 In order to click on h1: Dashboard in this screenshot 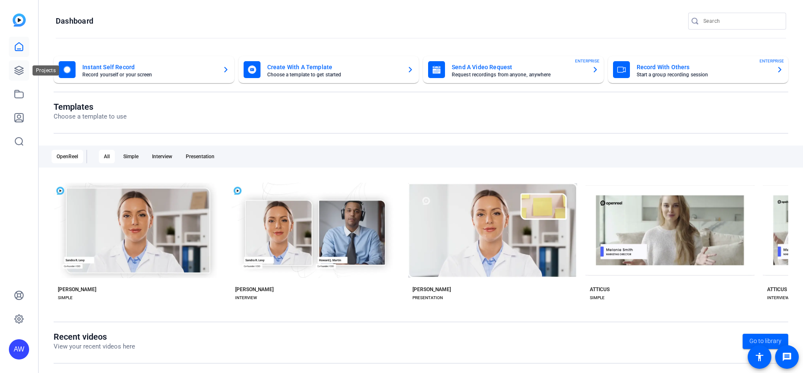, I will do `click(74, 21)`.